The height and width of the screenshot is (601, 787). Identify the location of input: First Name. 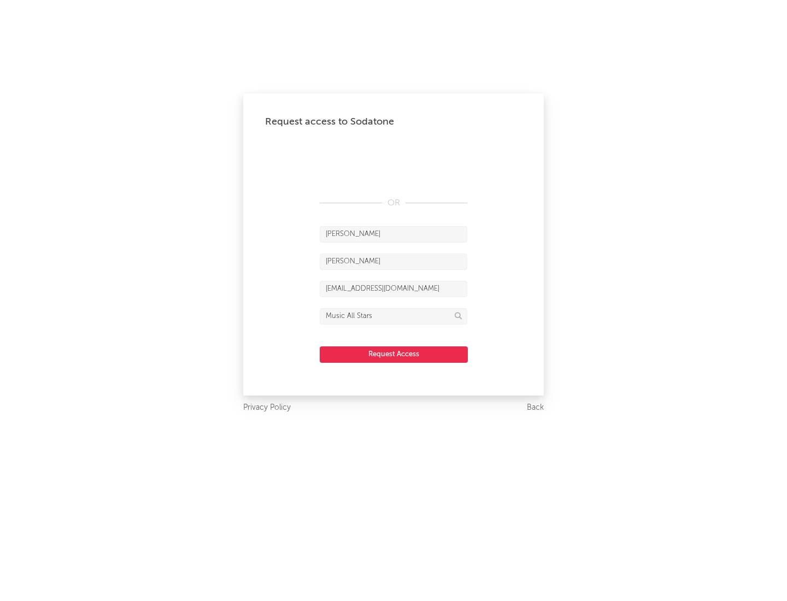
(394, 234).